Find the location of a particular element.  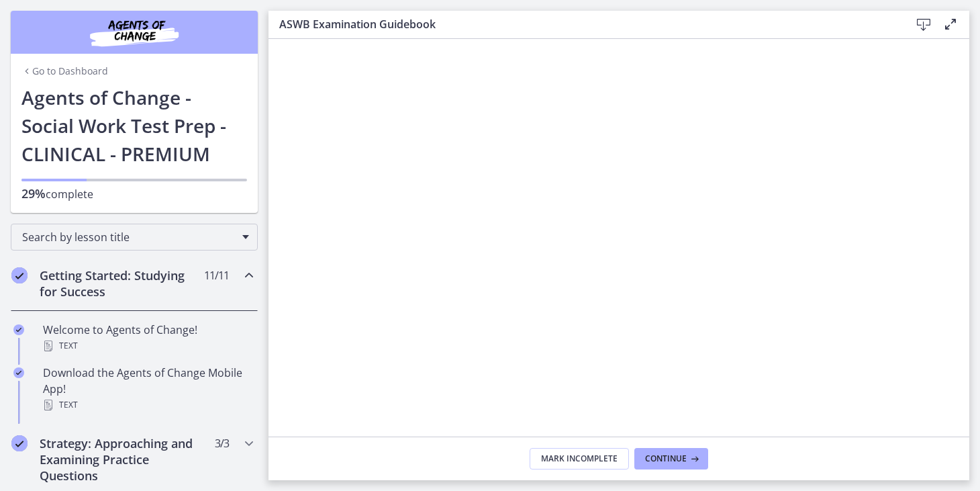

p: complete is located at coordinates (134, 193).